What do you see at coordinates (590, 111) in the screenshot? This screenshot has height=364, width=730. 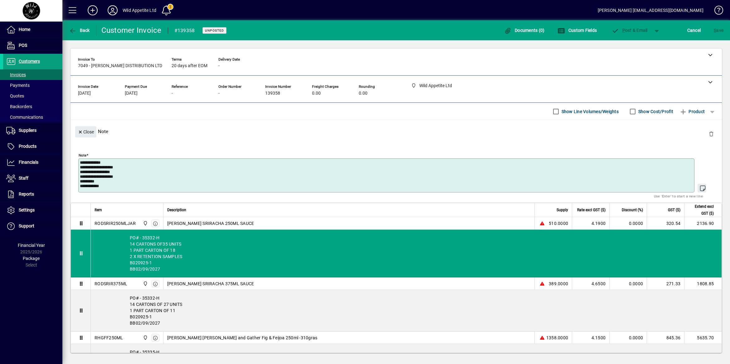 I see `label: Show Line Volumes/Weights` at bounding box center [590, 111].